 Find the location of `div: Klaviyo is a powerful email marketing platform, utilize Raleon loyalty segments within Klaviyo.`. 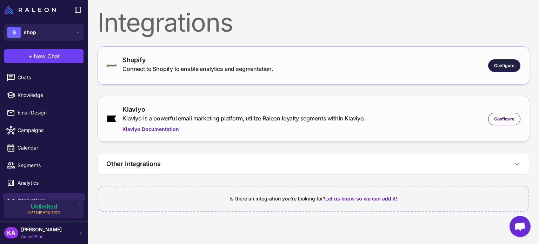

div: Klaviyo is a powerful email marketing platform, utilize Raleon loyalty segments within Klaviyo. is located at coordinates (244, 118).